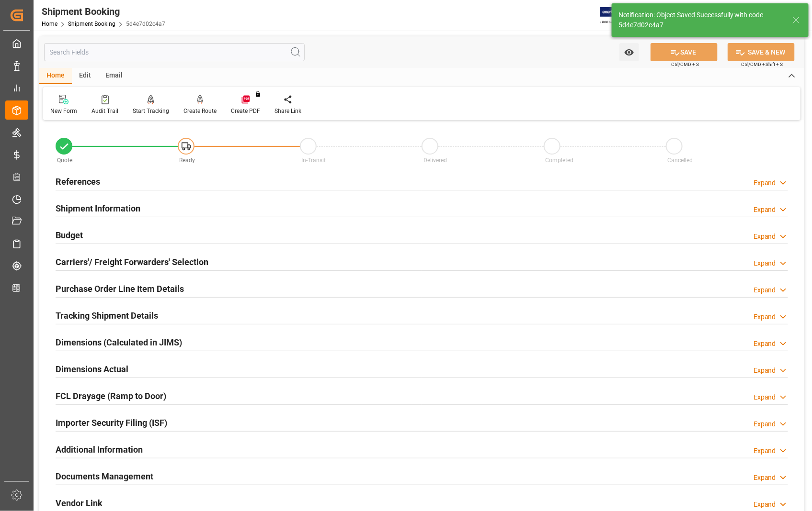 This screenshot has height=511, width=812. I want to click on h2: References, so click(78, 181).